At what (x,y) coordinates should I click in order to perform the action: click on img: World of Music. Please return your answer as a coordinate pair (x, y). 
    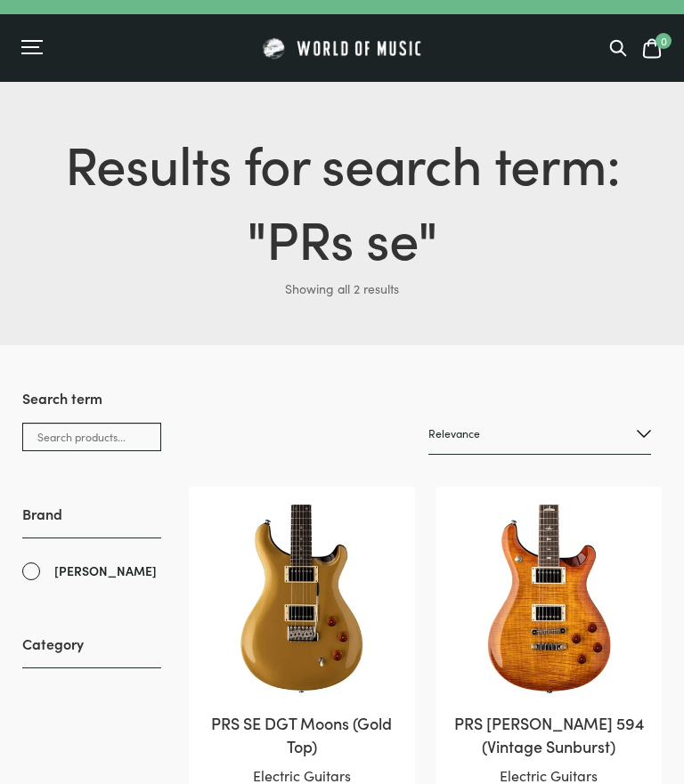
    Looking at the image, I should click on (342, 48).